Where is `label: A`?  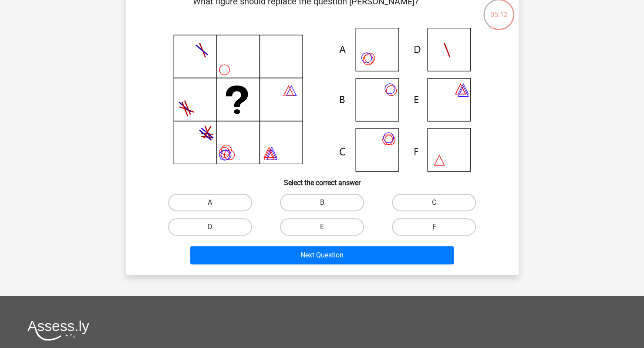 label: A is located at coordinates (210, 203).